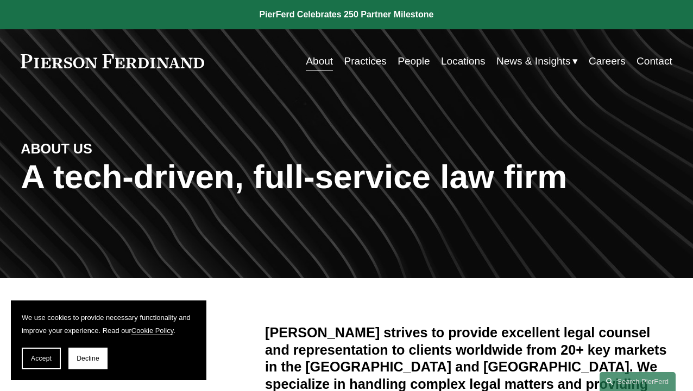 The image size is (693, 391). What do you see at coordinates (463, 61) in the screenshot?
I see `a: Locations` at bounding box center [463, 61].